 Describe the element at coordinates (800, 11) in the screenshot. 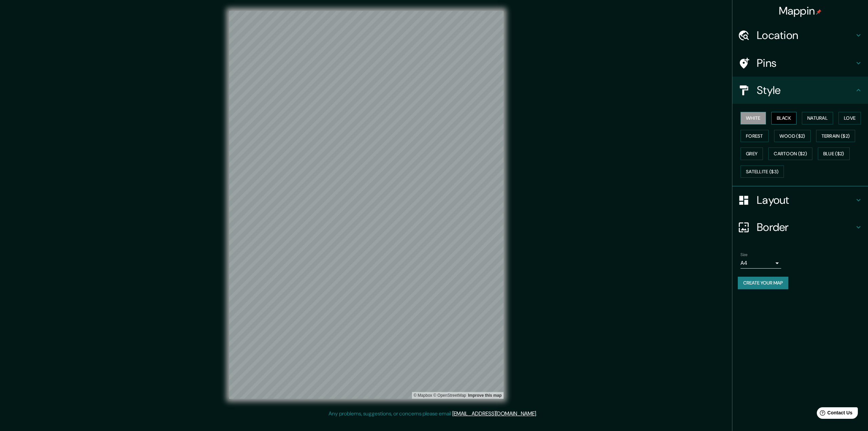

I see `h4: Mappin` at that location.